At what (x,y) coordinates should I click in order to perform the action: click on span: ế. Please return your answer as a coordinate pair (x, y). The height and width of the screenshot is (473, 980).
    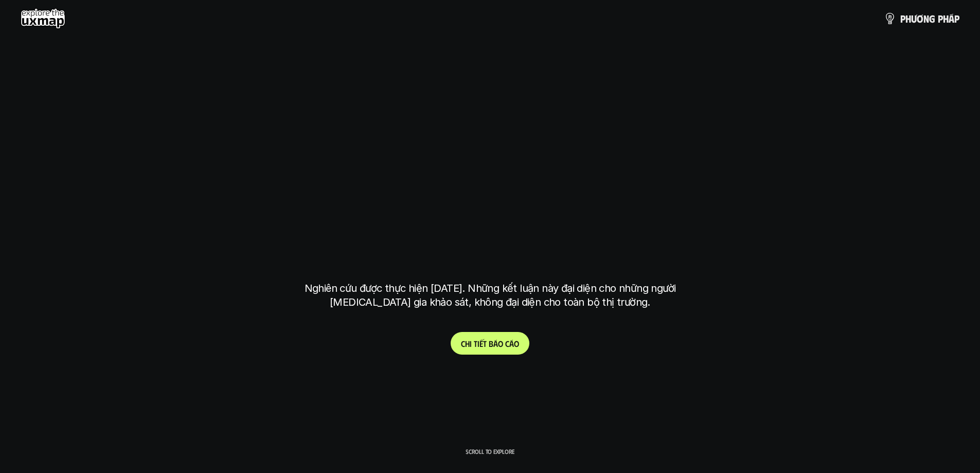
    Looking at the image, I should click on (481, 343).